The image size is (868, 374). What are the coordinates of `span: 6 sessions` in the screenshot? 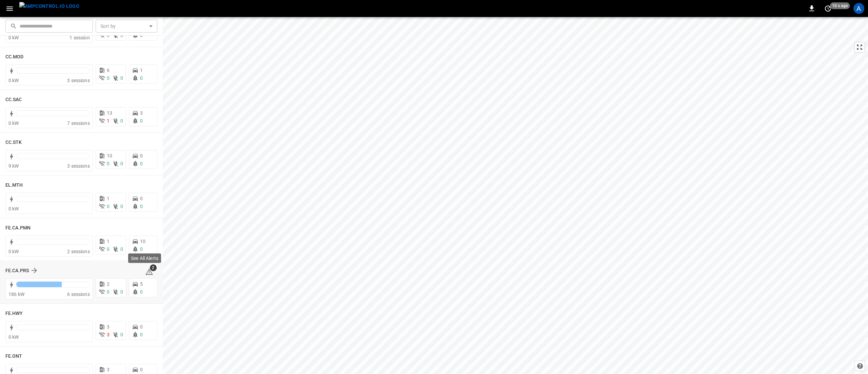 It's located at (78, 294).